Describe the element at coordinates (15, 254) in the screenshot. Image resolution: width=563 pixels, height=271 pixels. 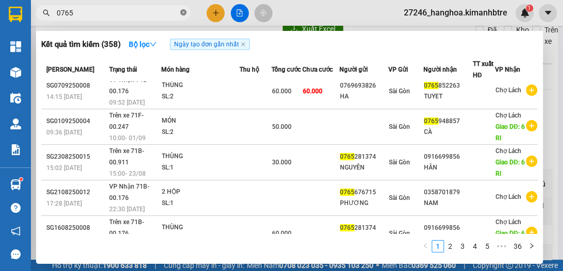
I see `span: message` at that location.